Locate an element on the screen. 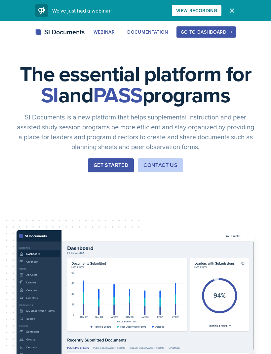  div: Get Started is located at coordinates (111, 165).